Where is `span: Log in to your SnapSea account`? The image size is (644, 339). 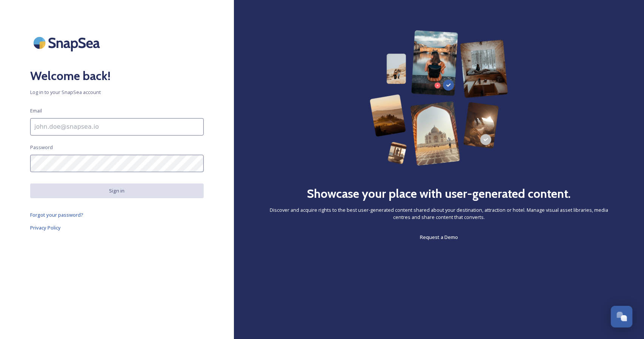 span: Log in to your SnapSea account is located at coordinates (117, 92).